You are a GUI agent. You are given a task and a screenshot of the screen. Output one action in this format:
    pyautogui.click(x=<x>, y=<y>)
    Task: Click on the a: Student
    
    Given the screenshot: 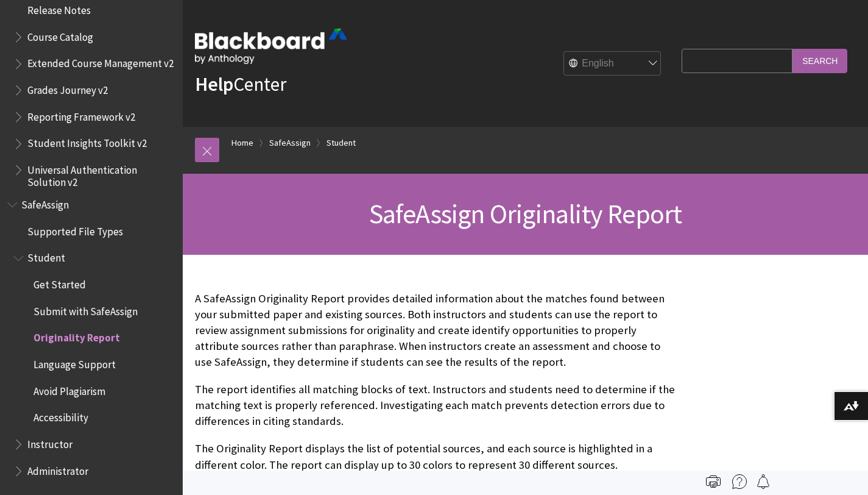 What is the action you would take?
    pyautogui.click(x=341, y=143)
    